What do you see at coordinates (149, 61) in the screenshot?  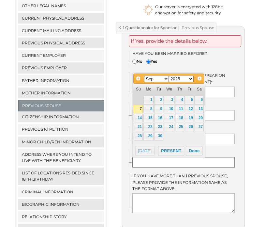 I see `input: Yes` at bounding box center [149, 61].